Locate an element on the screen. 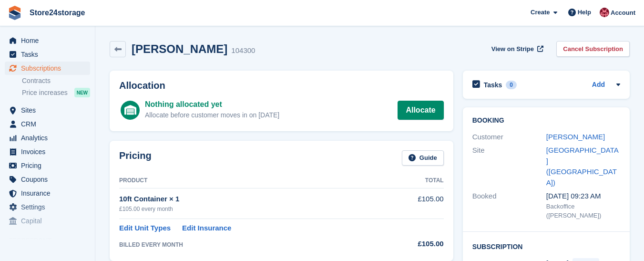 This screenshot has width=644, height=261. a: Store24storage is located at coordinates (58, 12).